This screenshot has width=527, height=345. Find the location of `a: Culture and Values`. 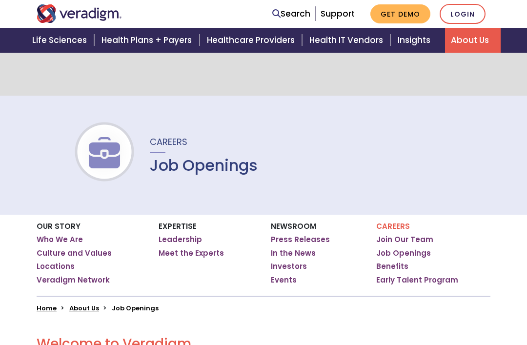

a: Culture and Values is located at coordinates (74, 253).